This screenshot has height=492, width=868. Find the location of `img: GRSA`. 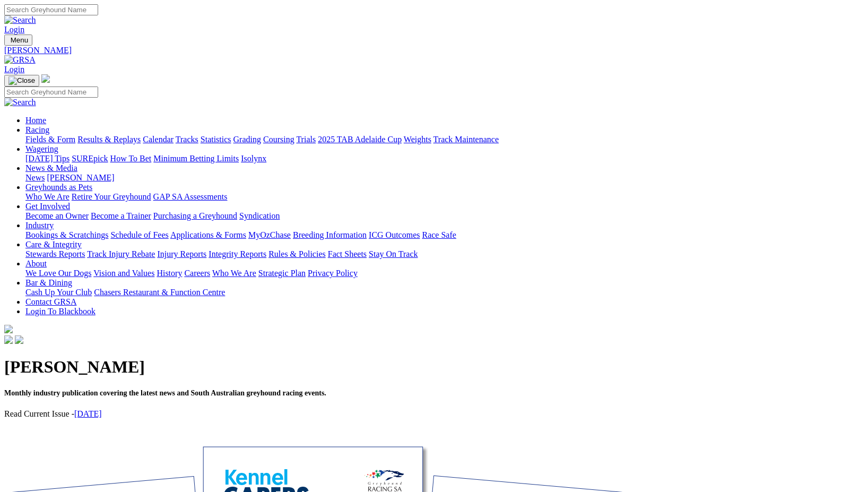

img: GRSA is located at coordinates (19, 60).